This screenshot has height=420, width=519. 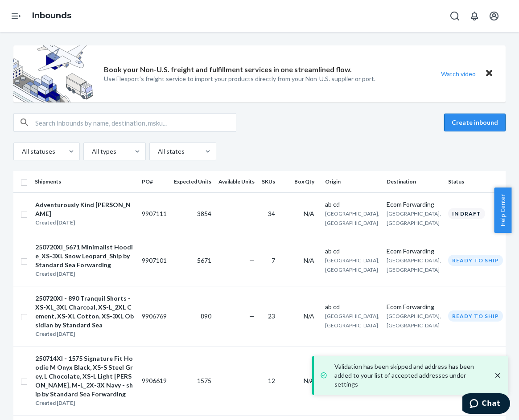 What do you see at coordinates (302, 182) in the screenshot?
I see `th: Box Qty` at bounding box center [302, 182].